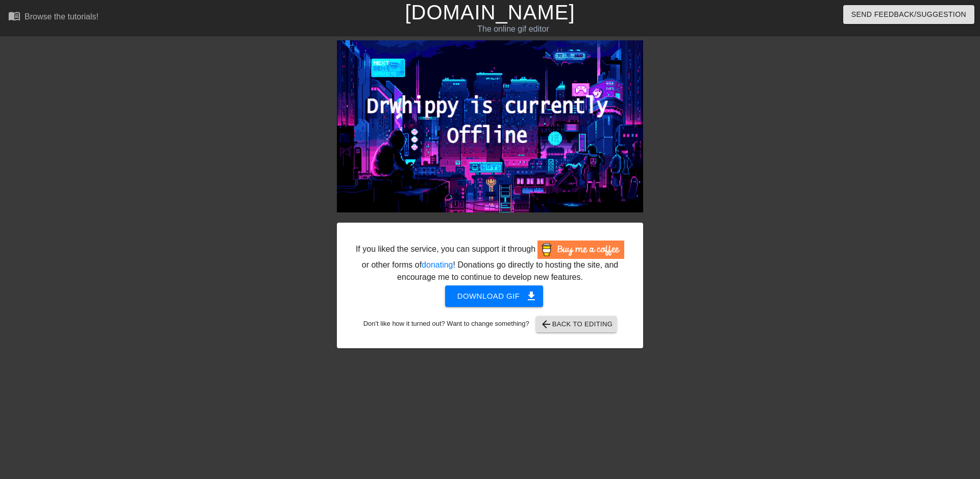 The image size is (980, 479). Describe the element at coordinates (513, 29) in the screenshot. I see `div: The online gif editor` at that location.